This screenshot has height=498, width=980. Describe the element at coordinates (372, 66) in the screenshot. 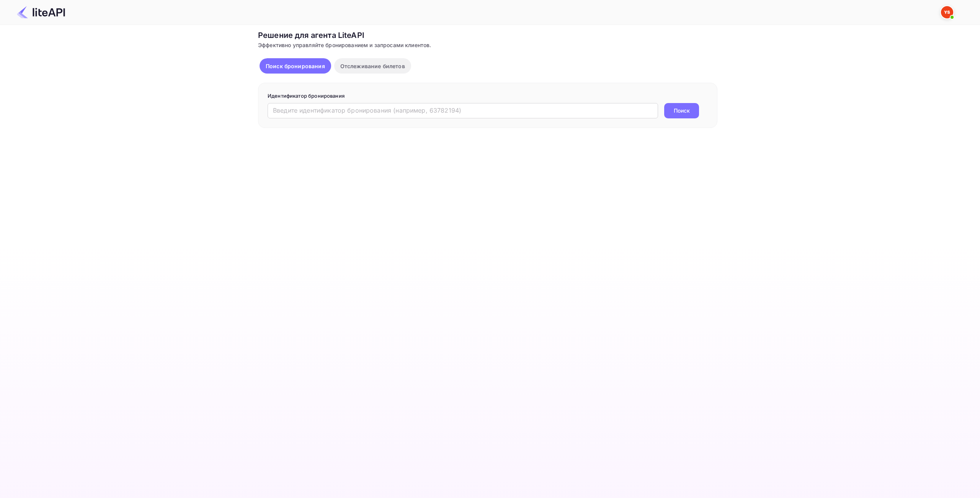

I see `ya-tr-span: Отслеживание билетов` at that location.